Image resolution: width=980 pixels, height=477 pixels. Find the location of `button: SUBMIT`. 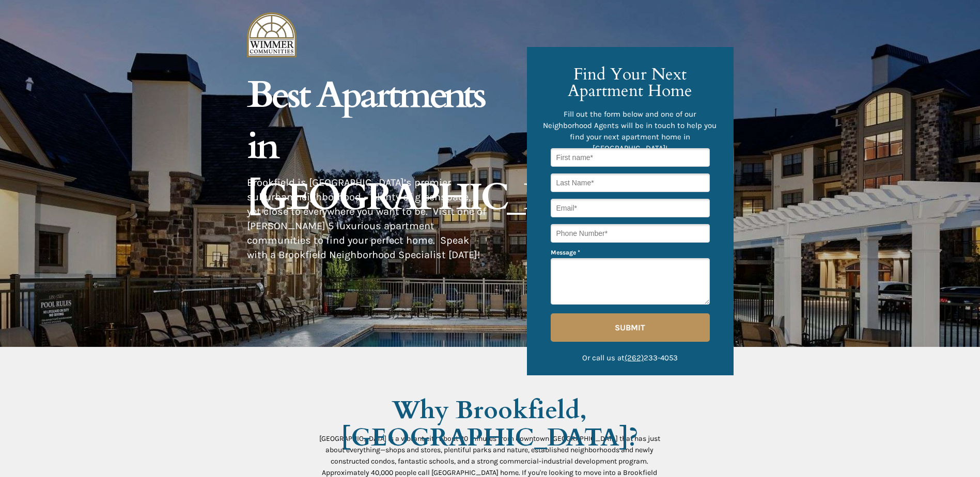

button: SUBMIT is located at coordinates (630, 328).